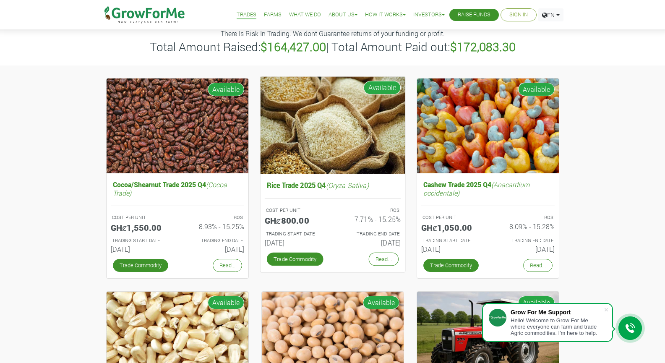  What do you see at coordinates (524, 226) in the screenshot?
I see `h6: 8.09% - 15.28%` at bounding box center [524, 226].